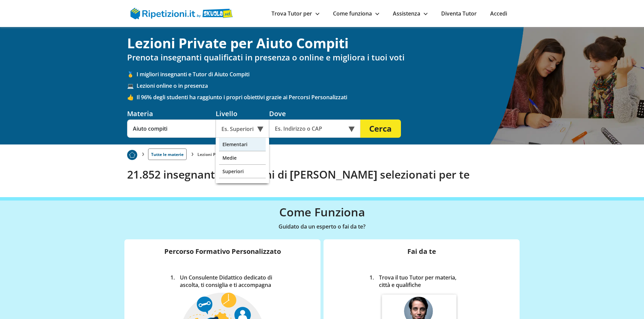 The image size is (644, 319). What do you see at coordinates (172, 113) in the screenshot?
I see `div: Materia` at bounding box center [172, 113].